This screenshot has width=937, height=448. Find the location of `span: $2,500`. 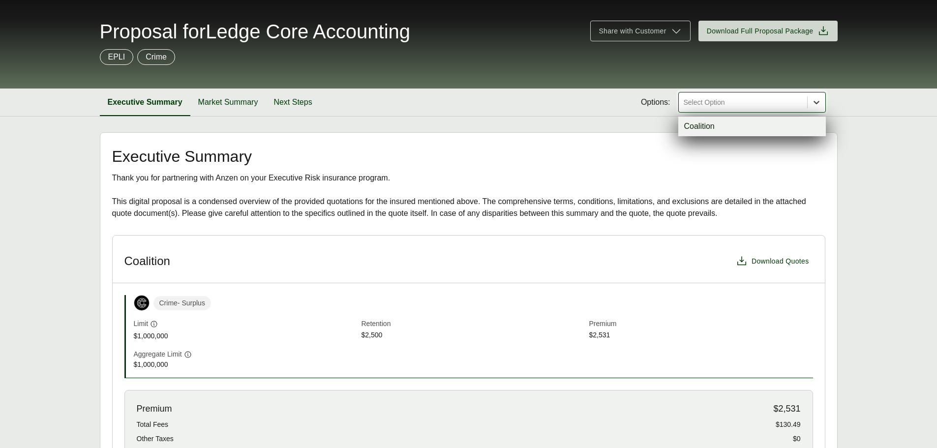

span: $2,500 is located at coordinates (473, 335).